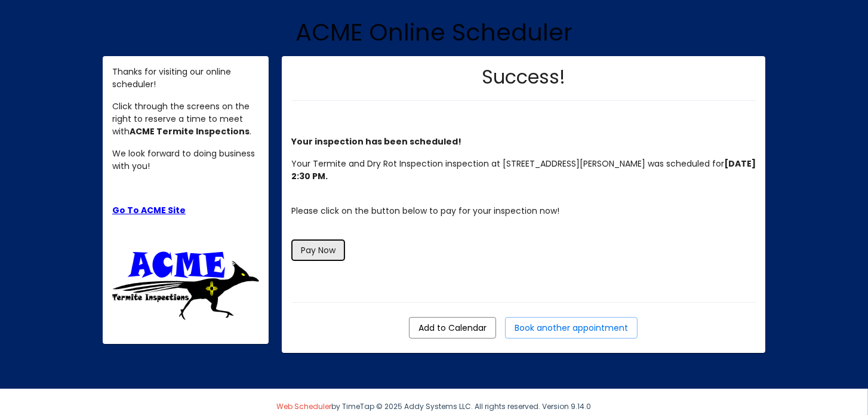  Describe the element at coordinates (319, 250) in the screenshot. I see `span: Pay Now` at that location.